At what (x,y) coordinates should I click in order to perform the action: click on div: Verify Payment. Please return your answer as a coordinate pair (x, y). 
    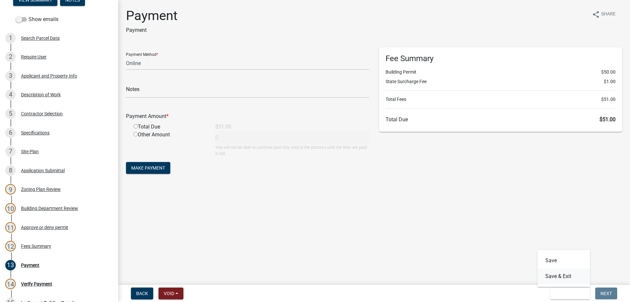
    Looking at the image, I should click on (36, 284).